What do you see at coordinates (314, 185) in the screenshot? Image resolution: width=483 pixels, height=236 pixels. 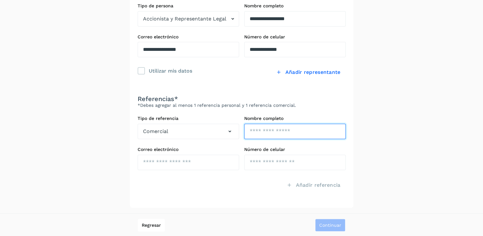 I see `button: Añadir referencia` at bounding box center [314, 185].